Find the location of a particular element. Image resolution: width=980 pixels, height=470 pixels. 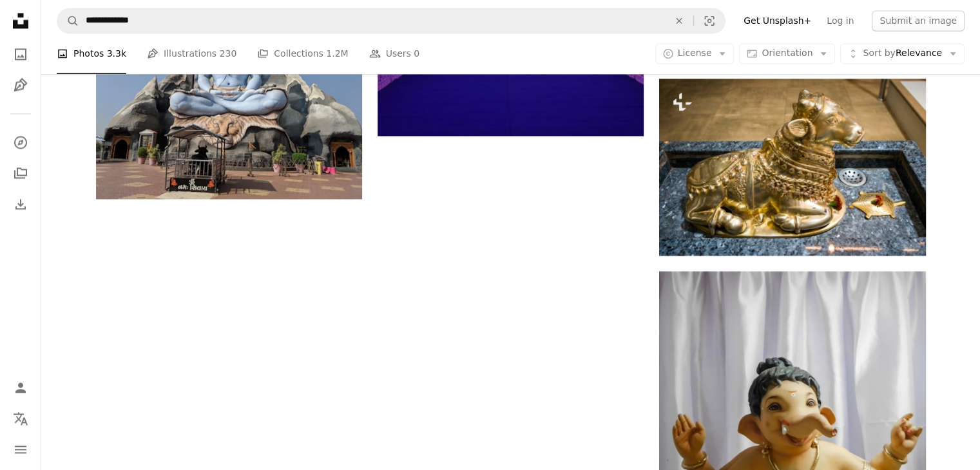

a: a golden dog statue sitting on top of a marble counter is located at coordinates (792, 167).